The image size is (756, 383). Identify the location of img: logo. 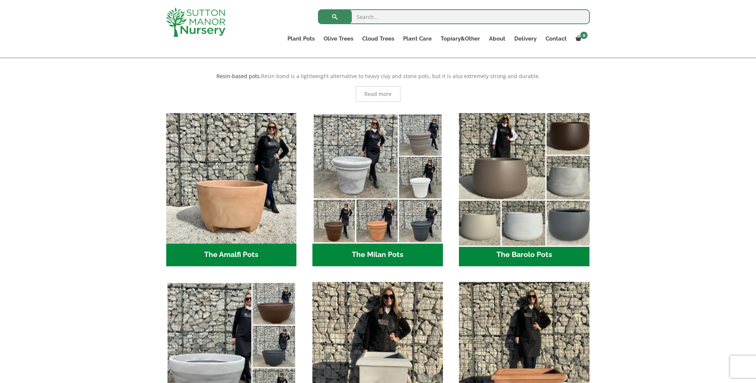
(195, 22).